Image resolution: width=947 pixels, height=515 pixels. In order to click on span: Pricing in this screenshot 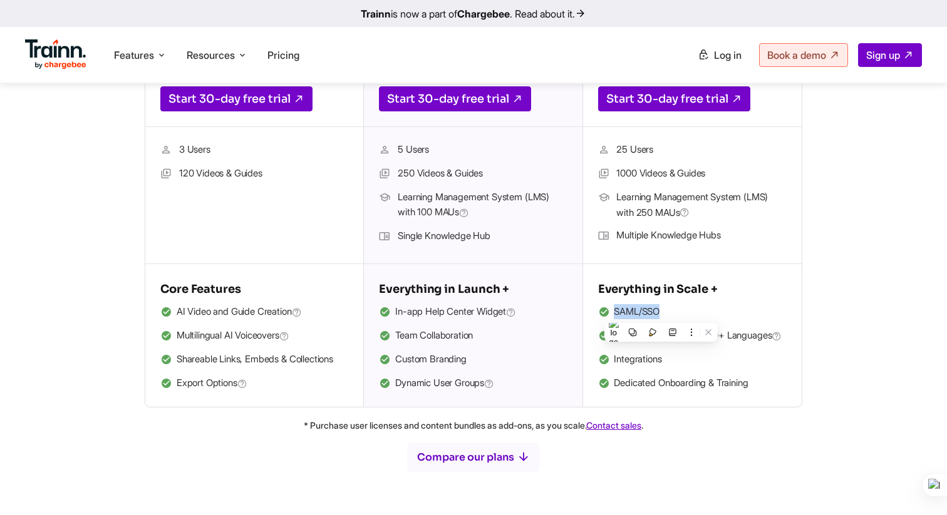, I will do `click(283, 55)`.